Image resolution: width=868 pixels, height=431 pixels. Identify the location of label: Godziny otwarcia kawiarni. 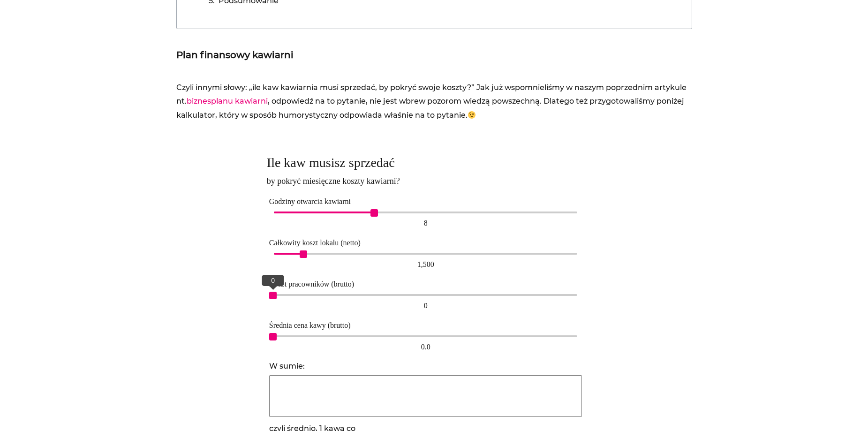
(310, 201).